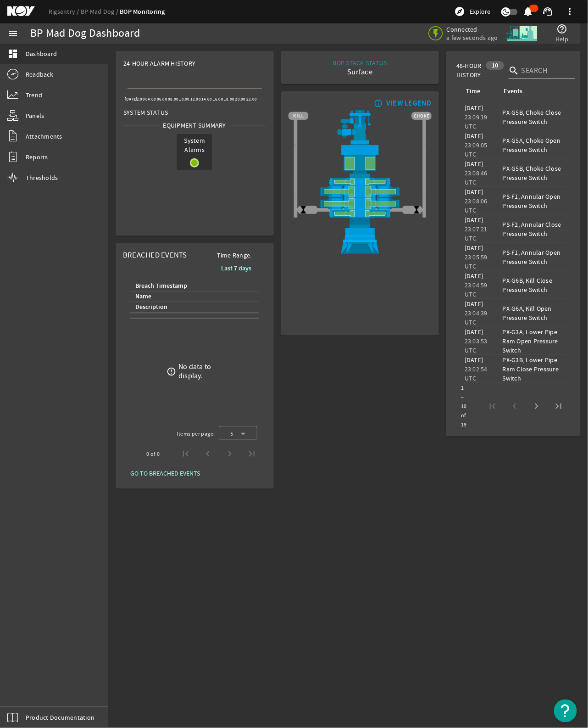 The image size is (588, 728). Describe the element at coordinates (162, 99) in the screenshot. I see `text: 06:00` at that location.